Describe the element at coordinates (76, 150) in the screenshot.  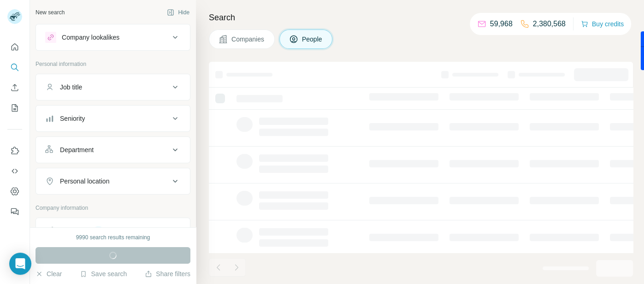
I see `div: Department` at that location.